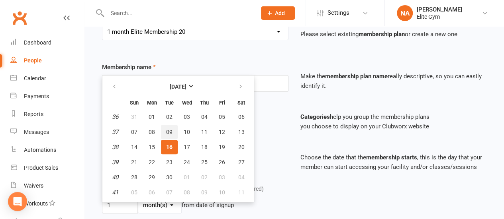  I want to click on span: 09, so click(169, 132).